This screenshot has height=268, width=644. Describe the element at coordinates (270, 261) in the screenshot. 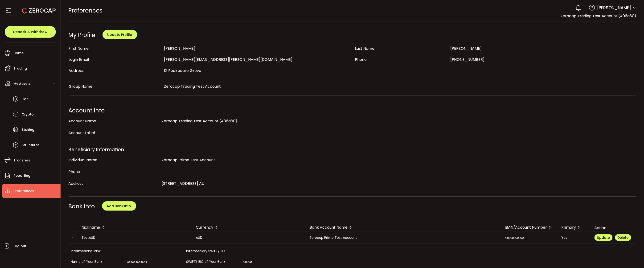

I see `div: xxxxxx` at that location.